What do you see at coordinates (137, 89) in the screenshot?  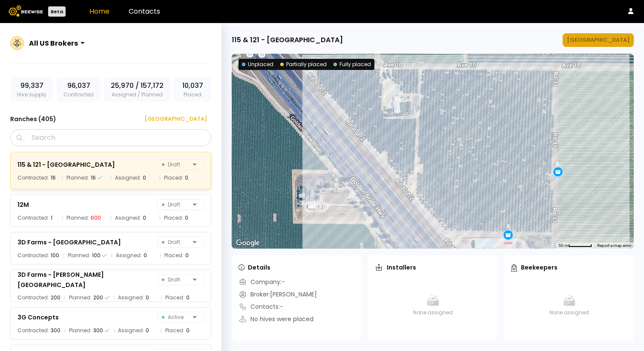 I see `div: Assigned / Planned` at bounding box center [137, 89].